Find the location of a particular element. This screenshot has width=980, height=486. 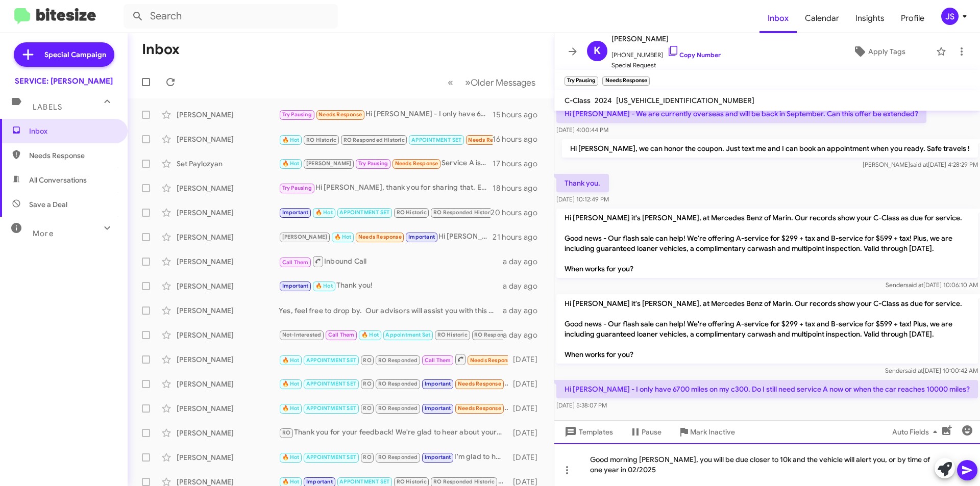

span: More is located at coordinates (43, 234).